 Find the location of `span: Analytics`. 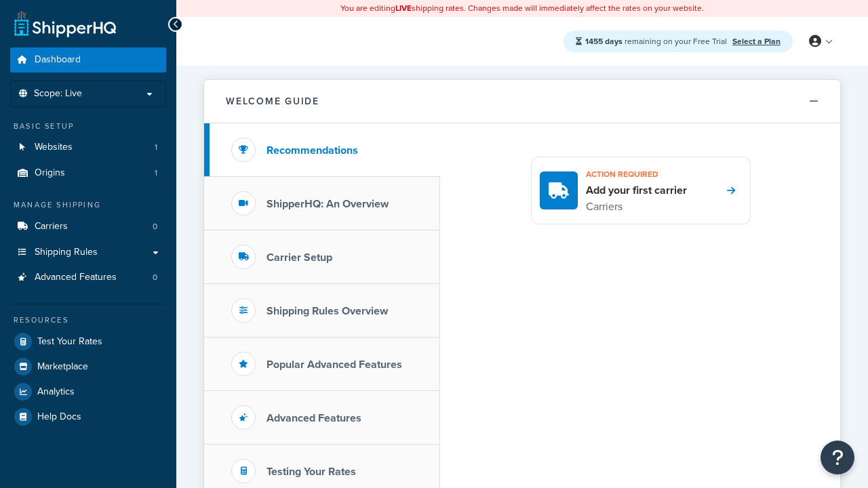

span: Analytics is located at coordinates (55, 392).